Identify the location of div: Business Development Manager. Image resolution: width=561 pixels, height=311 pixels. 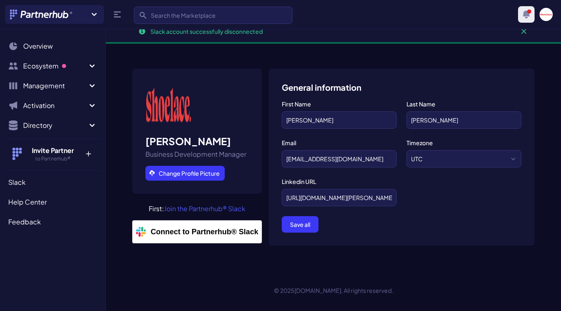
(197, 154).